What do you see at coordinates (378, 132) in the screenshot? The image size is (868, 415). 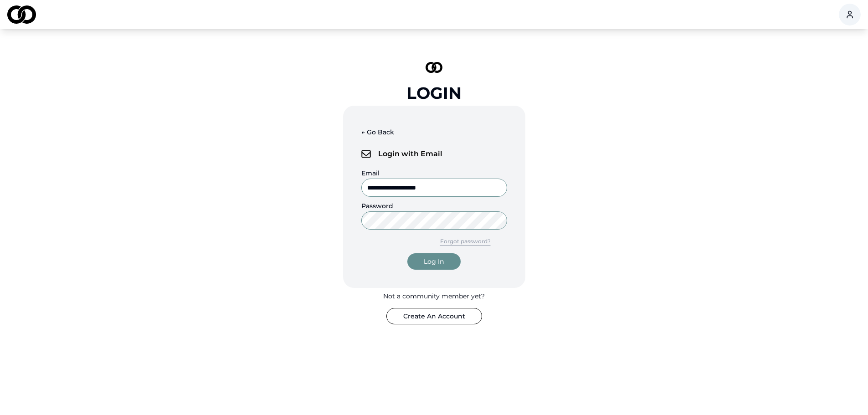 I see `button: ← Go Back` at bounding box center [378, 132].